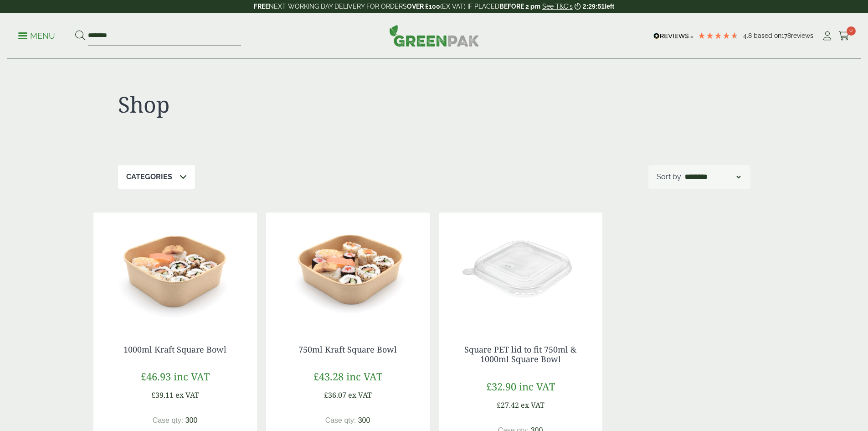  What do you see at coordinates (558, 6) in the screenshot?
I see `a: See T&C's` at bounding box center [558, 6].